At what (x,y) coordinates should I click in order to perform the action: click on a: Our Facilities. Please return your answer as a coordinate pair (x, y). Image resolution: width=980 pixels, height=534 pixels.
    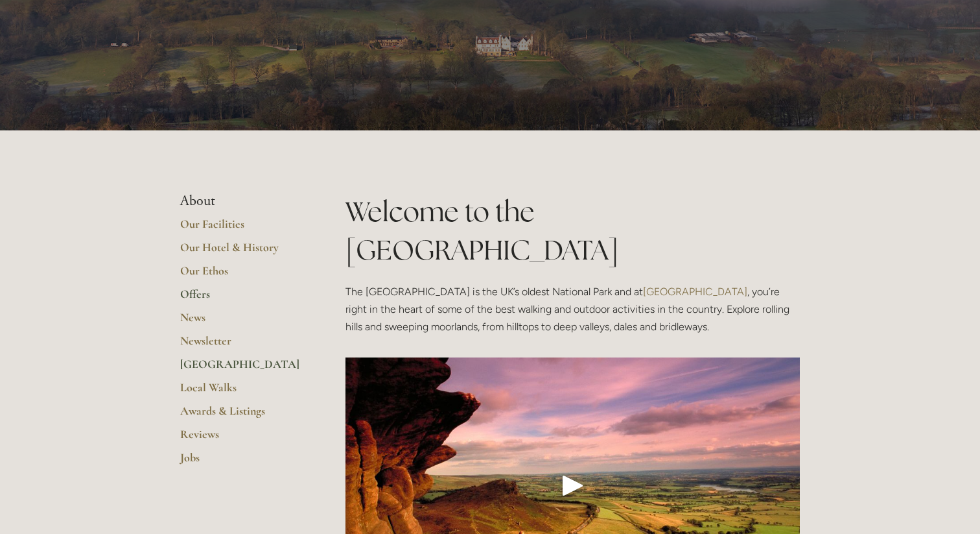
    Looking at the image, I should click on (241, 228).